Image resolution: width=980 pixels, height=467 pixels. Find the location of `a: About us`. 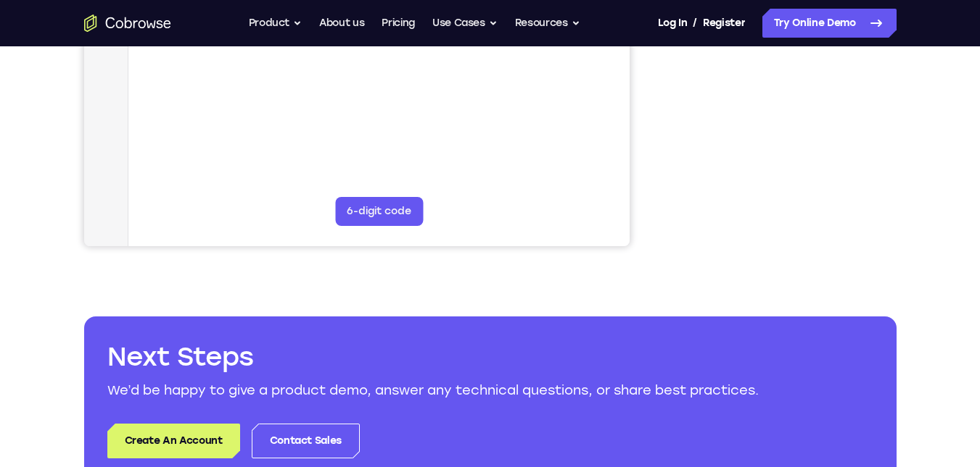

a: About us is located at coordinates (341, 23).